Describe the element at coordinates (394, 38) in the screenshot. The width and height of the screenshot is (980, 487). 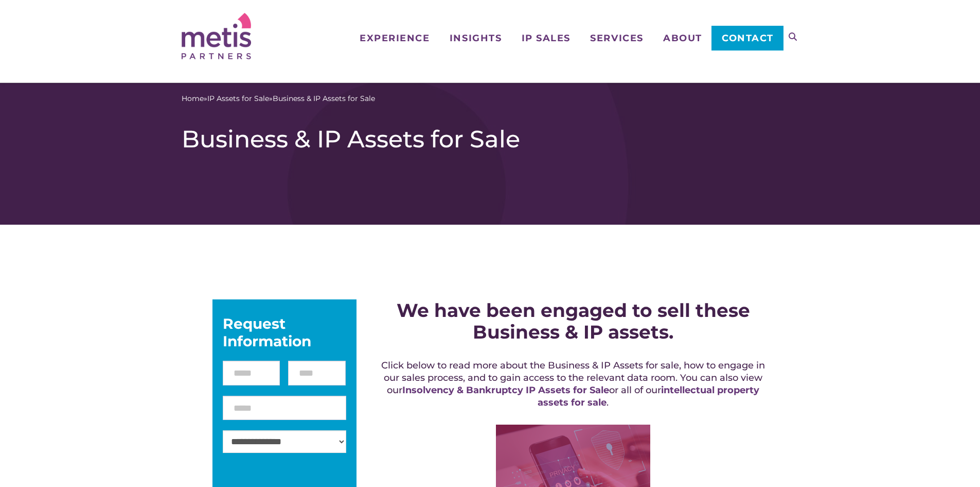
I see `span: Experience` at that location.